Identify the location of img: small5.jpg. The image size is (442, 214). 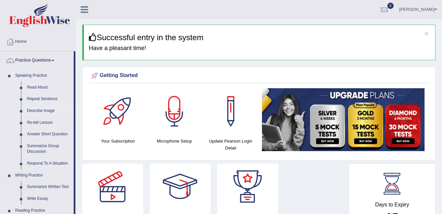
(344, 120).